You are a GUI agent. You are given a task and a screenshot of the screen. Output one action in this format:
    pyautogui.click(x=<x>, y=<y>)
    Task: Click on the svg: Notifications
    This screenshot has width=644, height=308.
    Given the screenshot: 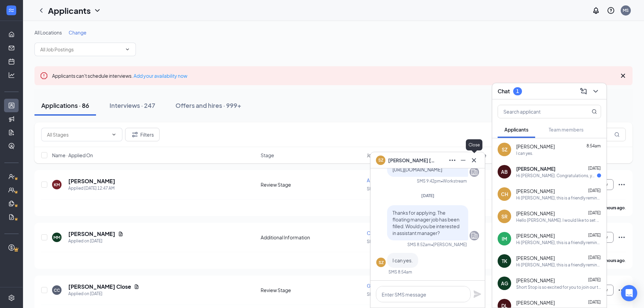 What is the action you would take?
    pyautogui.click(x=596, y=11)
    